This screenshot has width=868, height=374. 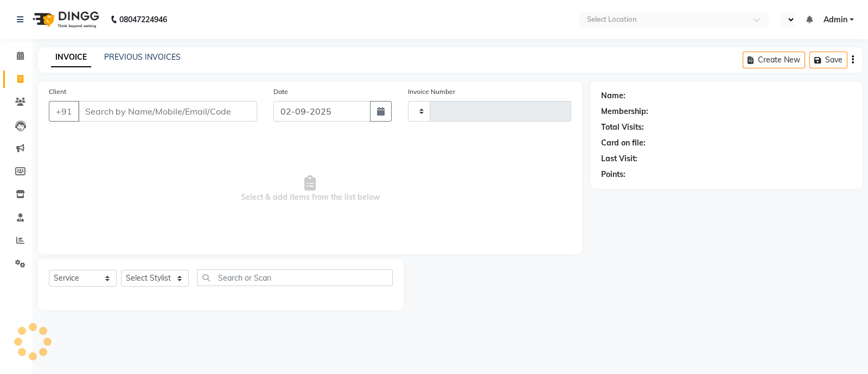 I want to click on span: Select & add items from the list below, so click(x=310, y=189).